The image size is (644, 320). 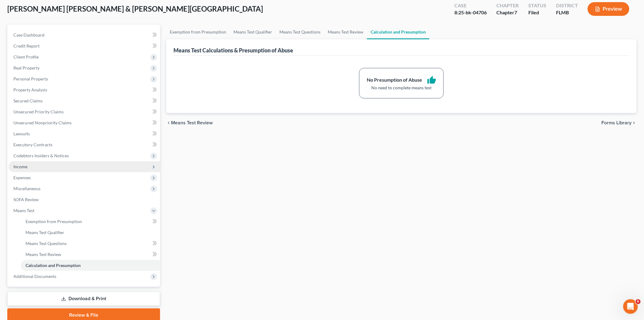 What do you see at coordinates (24, 211) in the screenshot?
I see `span: Means Test` at bounding box center [24, 211].